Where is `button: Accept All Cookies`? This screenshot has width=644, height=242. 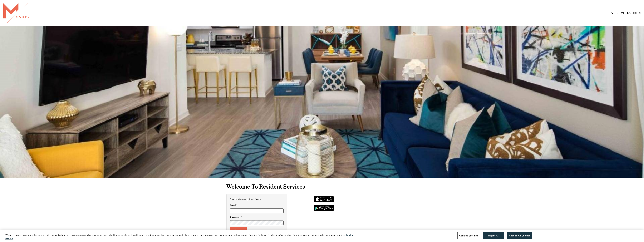 button: Accept All Cookies is located at coordinates (520, 236).